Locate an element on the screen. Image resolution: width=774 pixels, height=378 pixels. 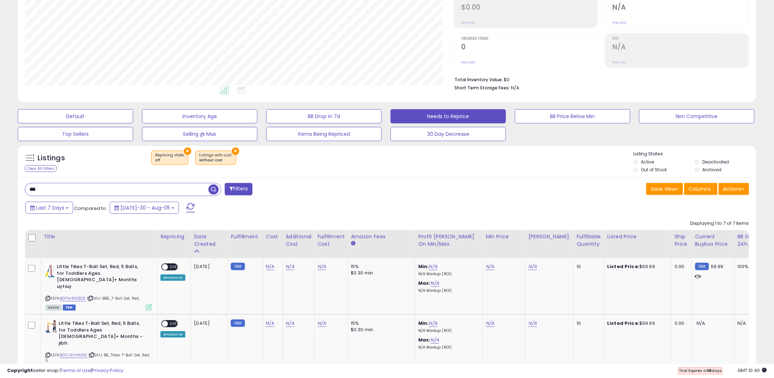
a: Terms of Use is located at coordinates (76, 370).